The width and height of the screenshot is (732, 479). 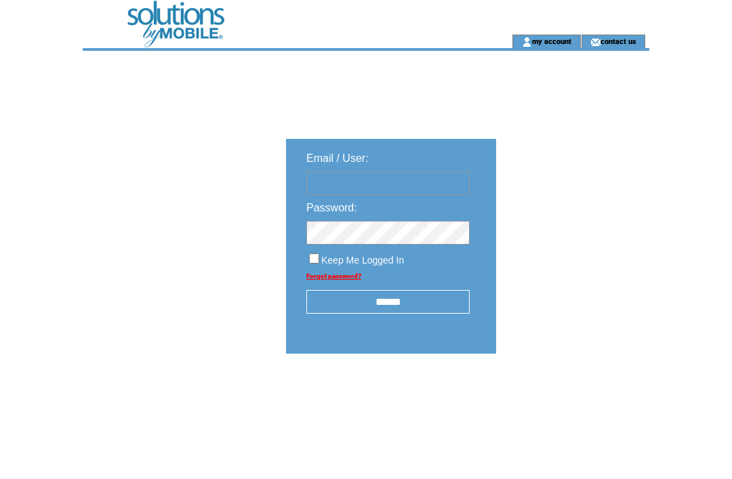 I want to click on img: account_icon.gif;jsessionid=0064A61D357C3DE865588FB9047BE4B3, so click(x=527, y=42).